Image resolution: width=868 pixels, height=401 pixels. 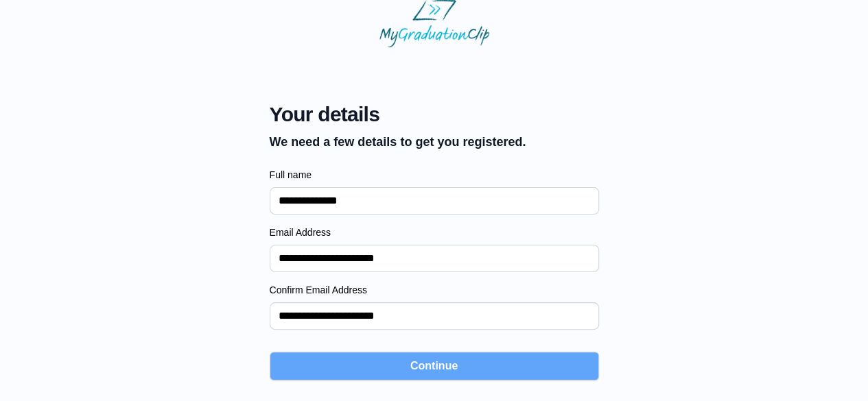 What do you see at coordinates (434, 232) in the screenshot?
I see `label: Email Address` at bounding box center [434, 232].